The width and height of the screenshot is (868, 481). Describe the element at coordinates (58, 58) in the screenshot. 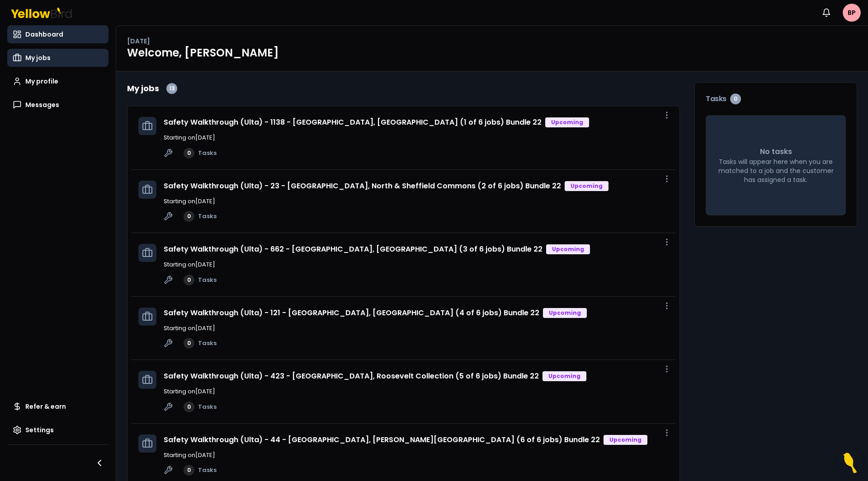

I see `a: My jobs` at that location.